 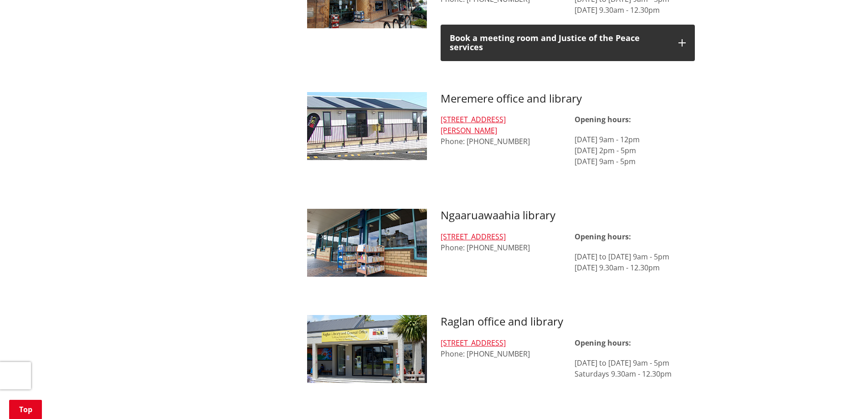 I want to click on h3: Raglan office and library, so click(x=568, y=321).